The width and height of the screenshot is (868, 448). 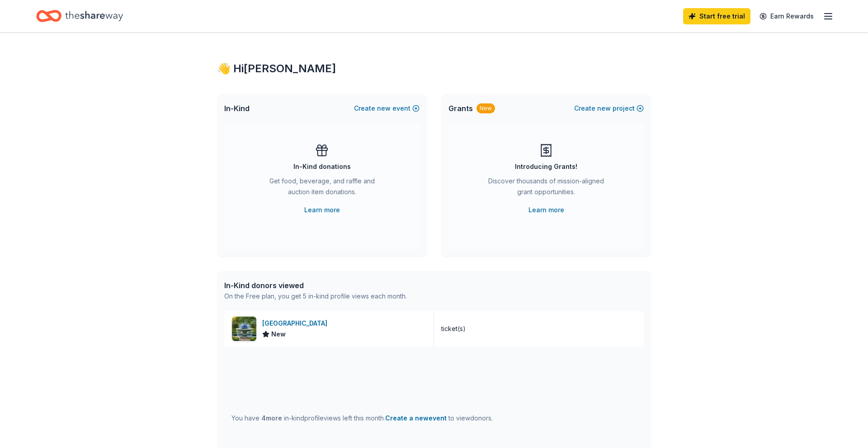 What do you see at coordinates (416, 418) in the screenshot?
I see `button: Create a newevent` at bounding box center [416, 418].